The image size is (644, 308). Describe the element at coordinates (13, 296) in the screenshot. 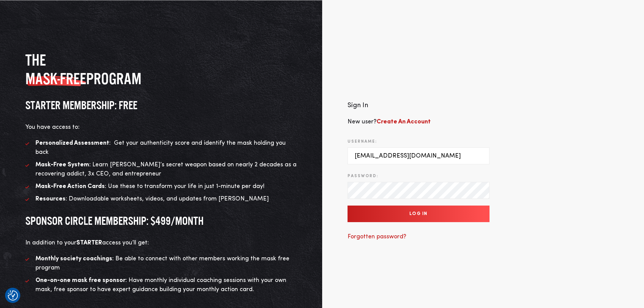

I see `button: Consent Preferences` at that location.